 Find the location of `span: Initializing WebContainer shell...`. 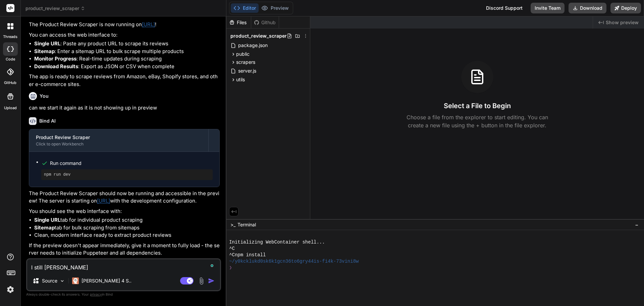

span: Initializing WebContainer shell... is located at coordinates (277, 242).